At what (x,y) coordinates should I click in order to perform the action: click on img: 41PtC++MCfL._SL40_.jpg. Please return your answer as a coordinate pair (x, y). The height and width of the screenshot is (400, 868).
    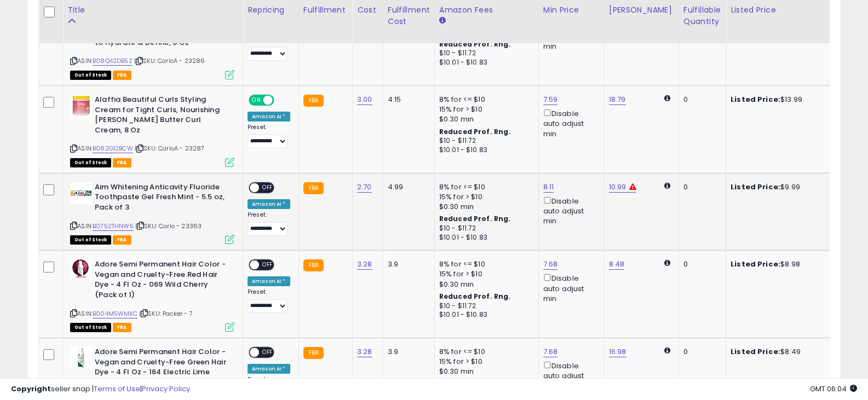
    Looking at the image, I should click on (81, 194).